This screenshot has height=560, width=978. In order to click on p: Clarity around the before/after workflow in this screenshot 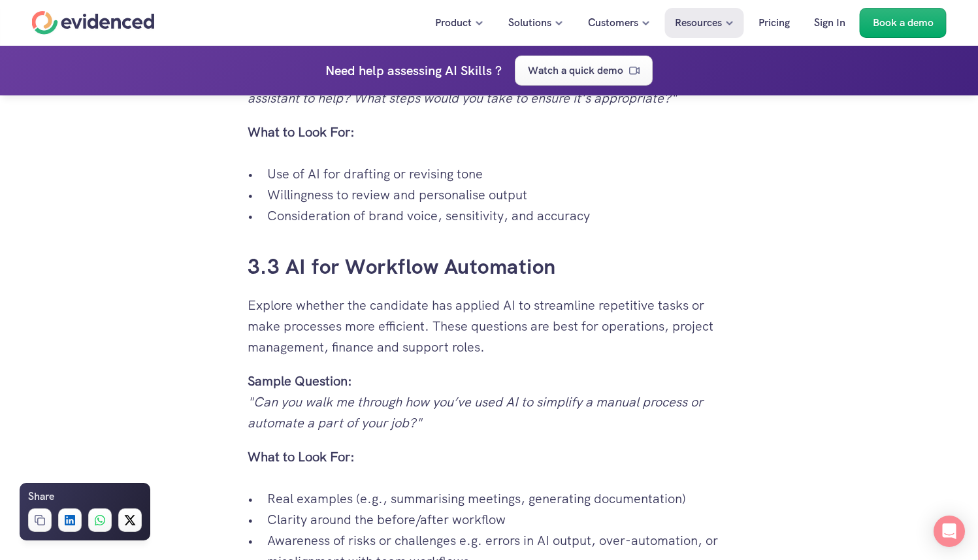, I will do `click(500, 519)`.